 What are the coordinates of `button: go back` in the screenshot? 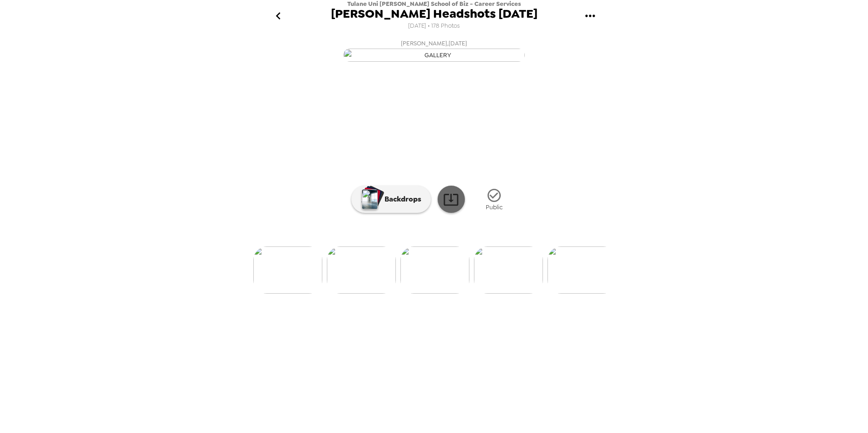 It's located at (278, 16).